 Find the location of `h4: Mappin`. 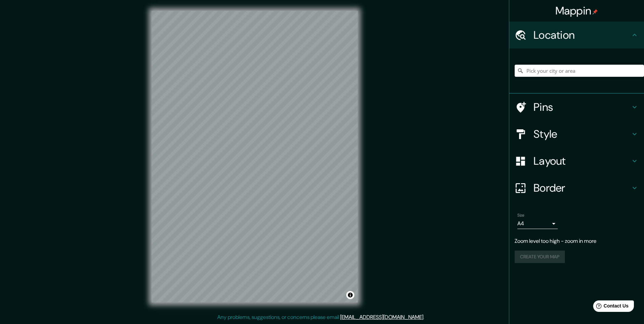

h4: Mappin is located at coordinates (577, 11).